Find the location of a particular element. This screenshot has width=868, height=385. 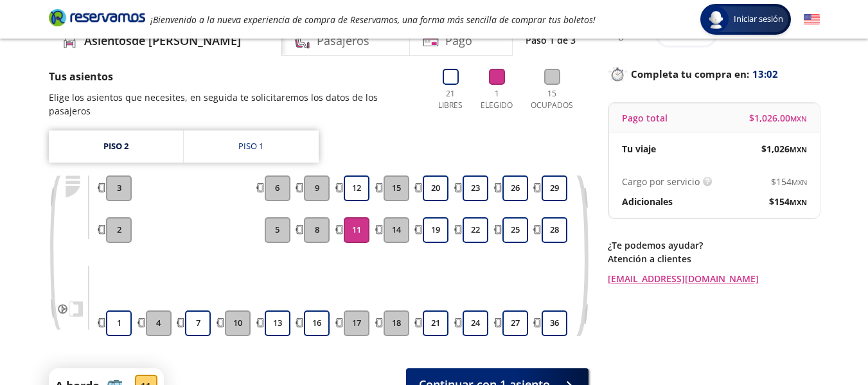

p: 1 Elegido is located at coordinates (496, 99).